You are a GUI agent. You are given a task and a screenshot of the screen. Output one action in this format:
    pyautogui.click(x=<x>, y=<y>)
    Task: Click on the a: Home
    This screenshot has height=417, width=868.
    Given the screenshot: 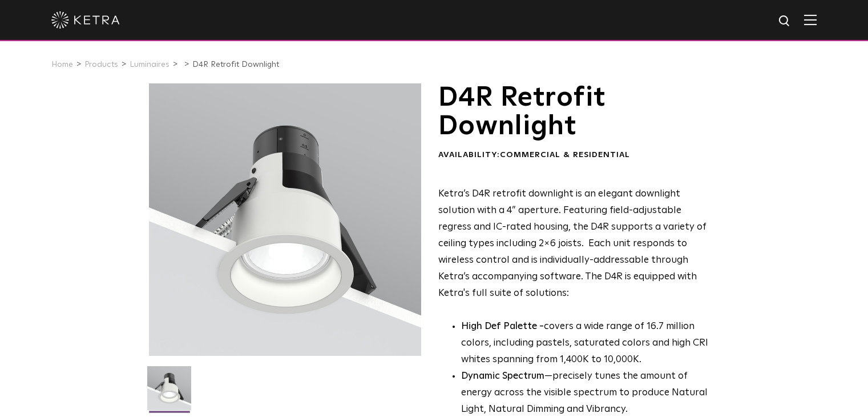 What is the action you would take?
    pyautogui.click(x=62, y=65)
    